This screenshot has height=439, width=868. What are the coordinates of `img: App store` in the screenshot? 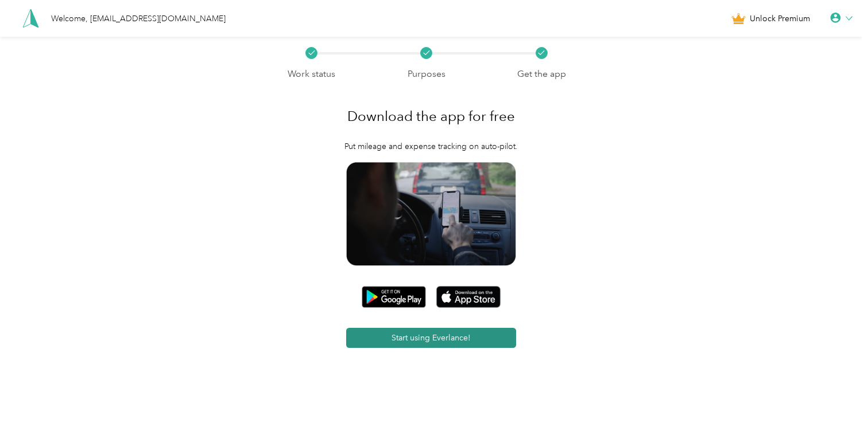 It's located at (468, 297).